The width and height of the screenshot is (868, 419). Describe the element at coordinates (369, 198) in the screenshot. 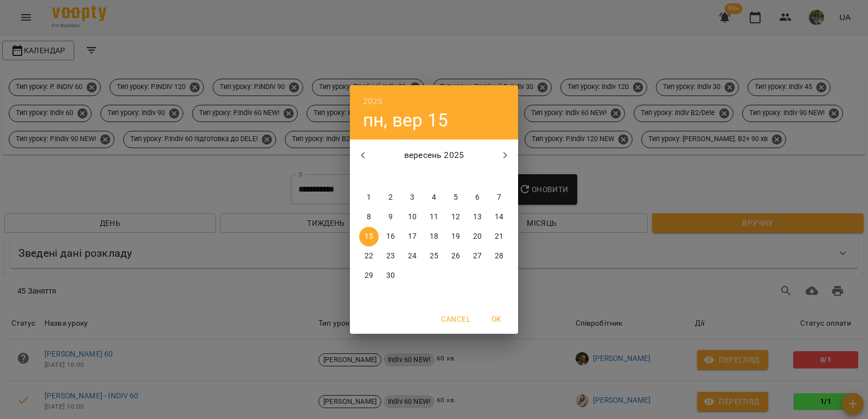

I see `p: 1` at that location.